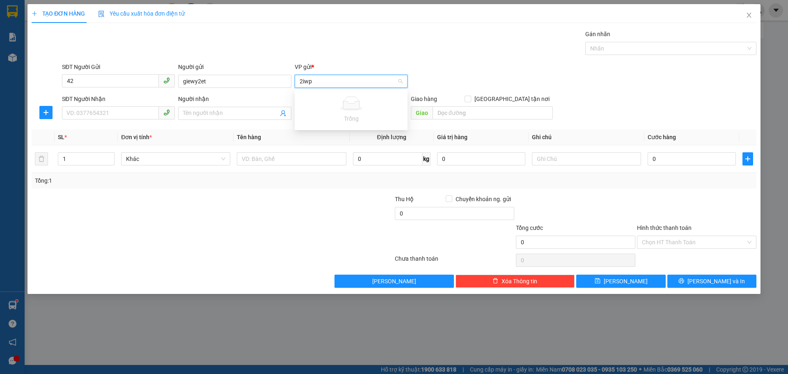 Image resolution: width=788 pixels, height=374 pixels. Describe the element at coordinates (391, 137) in the screenshot. I see `span: Định lượng` at that location.